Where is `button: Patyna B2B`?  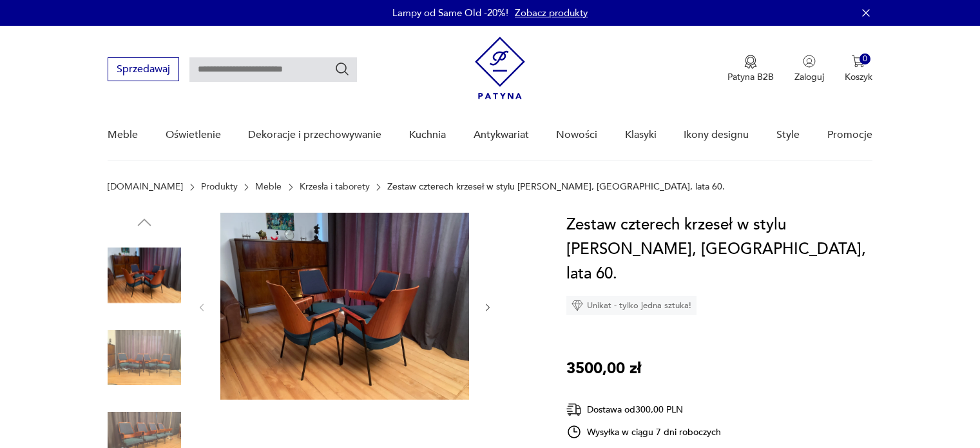 button: Patyna B2B is located at coordinates (751, 69).